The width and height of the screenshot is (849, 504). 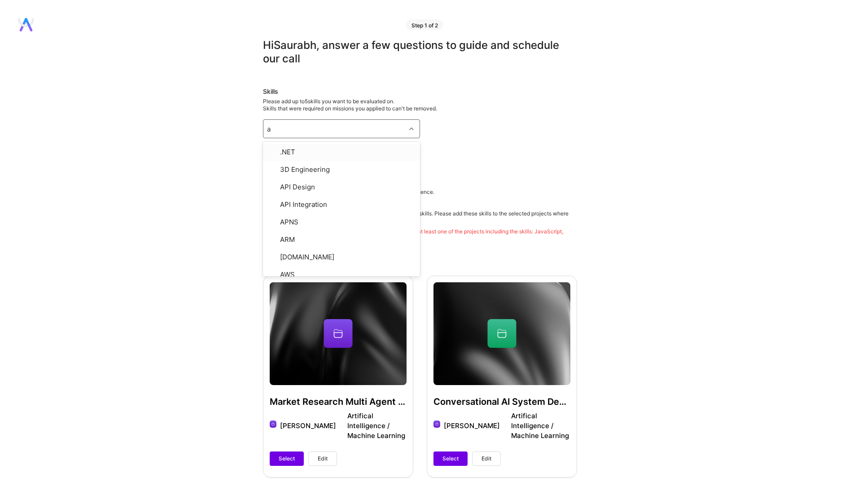 What do you see at coordinates (412, 128) in the screenshot?
I see `i: icon Chevron` at bounding box center [412, 128].